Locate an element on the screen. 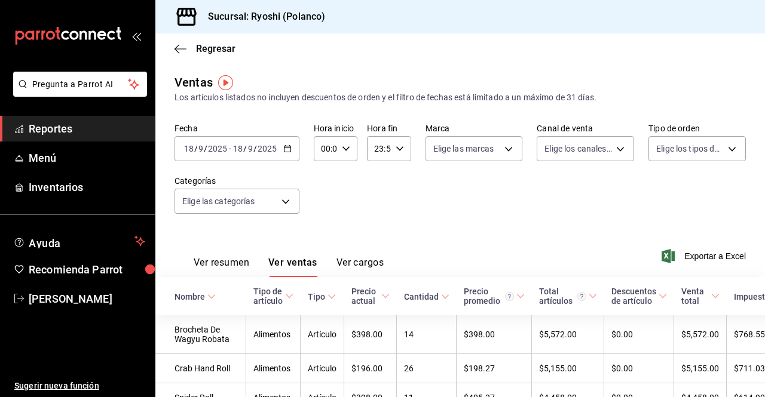 This screenshot has height=397, width=765. div: Nombre is located at coordinates (189, 297).